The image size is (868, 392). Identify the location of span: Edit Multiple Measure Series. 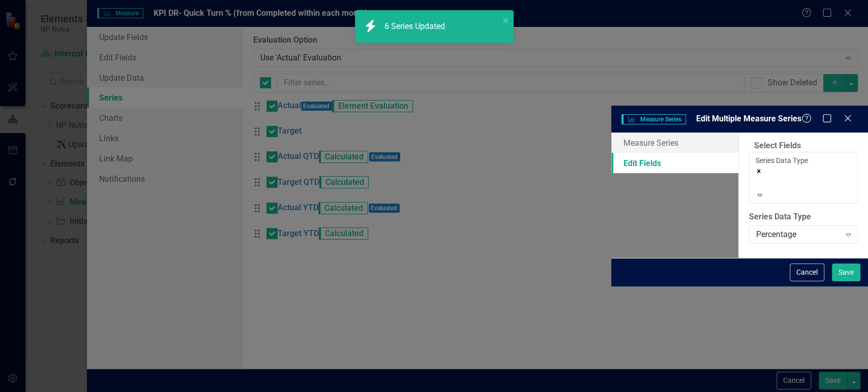
(749, 118).